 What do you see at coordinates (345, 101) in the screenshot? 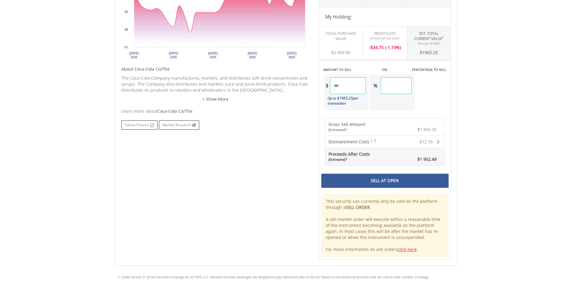
I see `div: Up to $ per transaction` at bounding box center [345, 101].